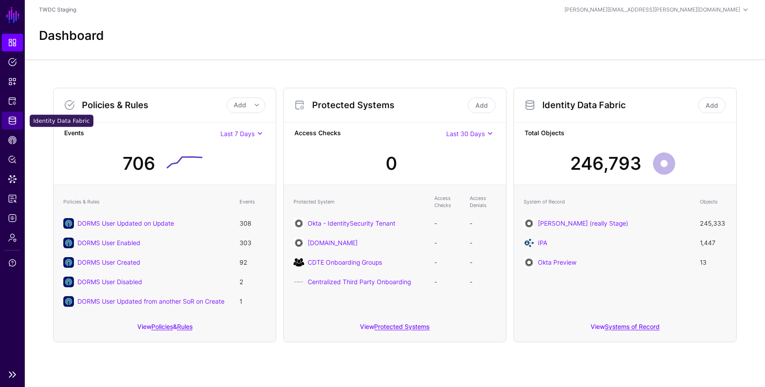  Describe the element at coordinates (237, 133) in the screenshot. I see `span: Last 7 Days` at that location.